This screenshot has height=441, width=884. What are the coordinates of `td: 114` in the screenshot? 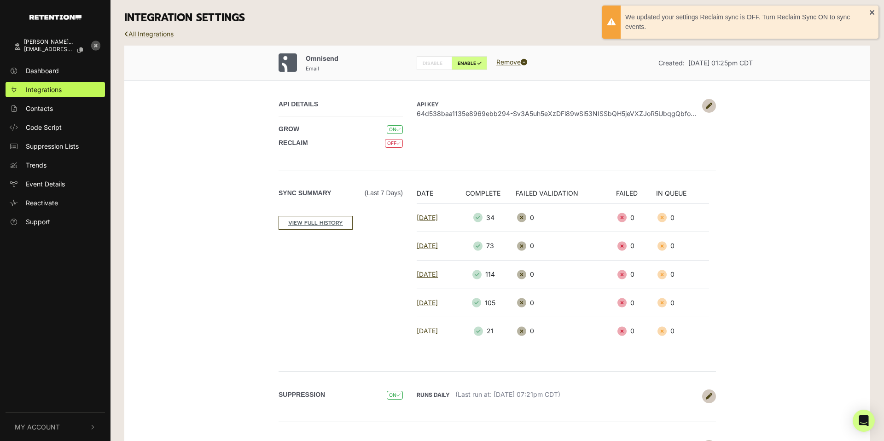 It's located at (486, 274).